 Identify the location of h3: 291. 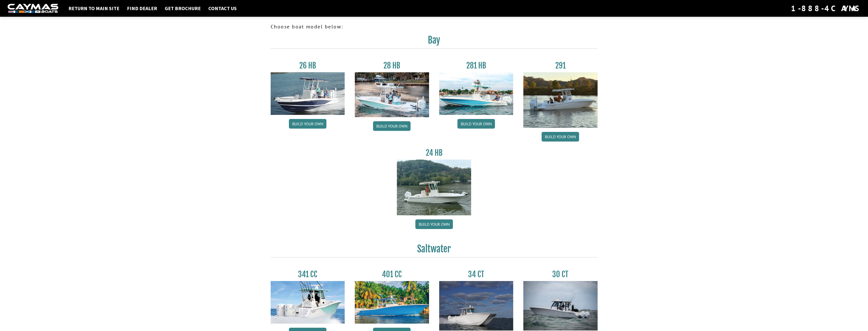
(560, 65).